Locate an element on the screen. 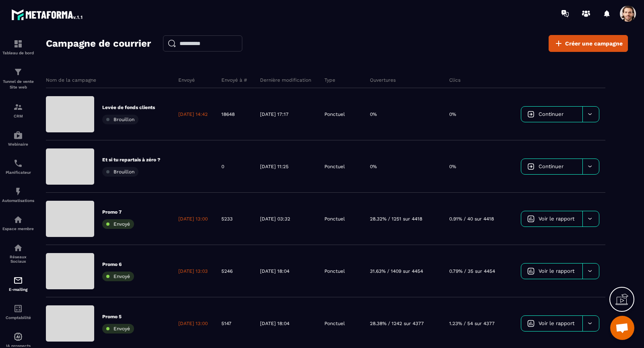 This screenshot has width=644, height=348. p: 5246 is located at coordinates (227, 271).